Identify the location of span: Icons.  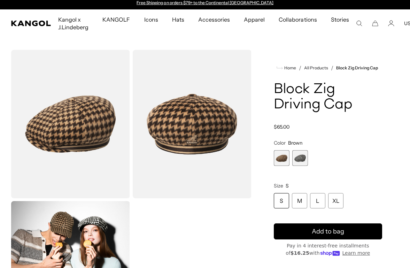
(151, 20).